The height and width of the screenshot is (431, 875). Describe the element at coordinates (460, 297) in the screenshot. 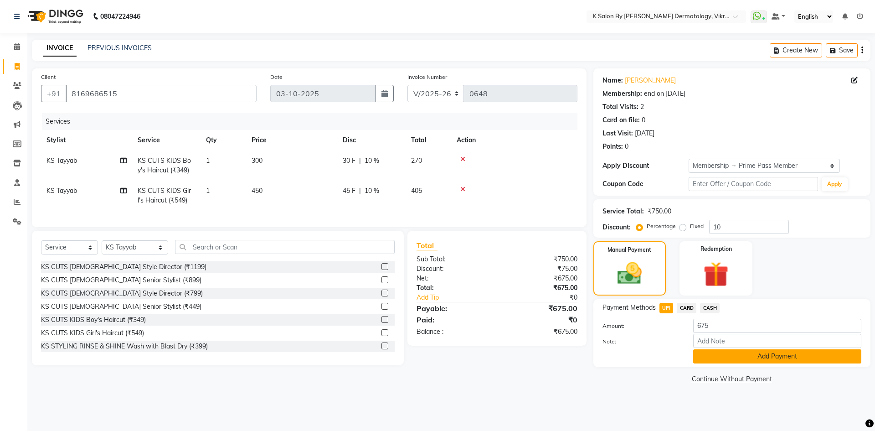

I see `a: Add Tip` at that location.